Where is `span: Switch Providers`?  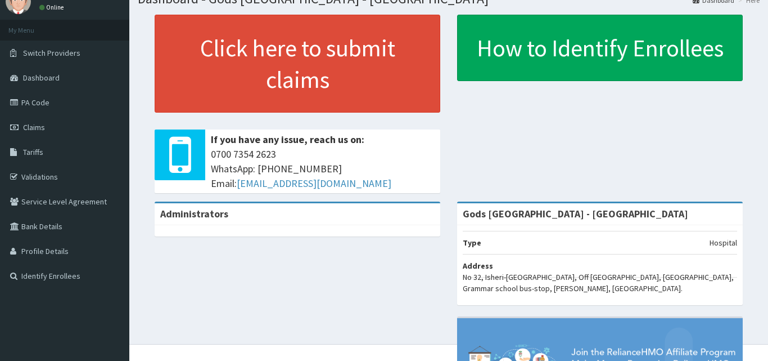
span: Switch Providers is located at coordinates (52, 53).